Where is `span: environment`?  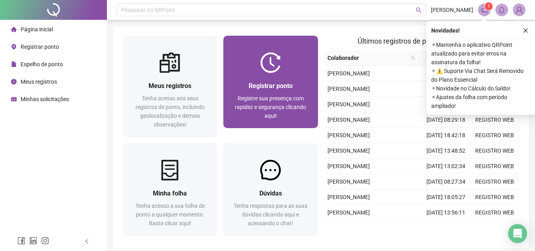 span: environment is located at coordinates (14, 47).